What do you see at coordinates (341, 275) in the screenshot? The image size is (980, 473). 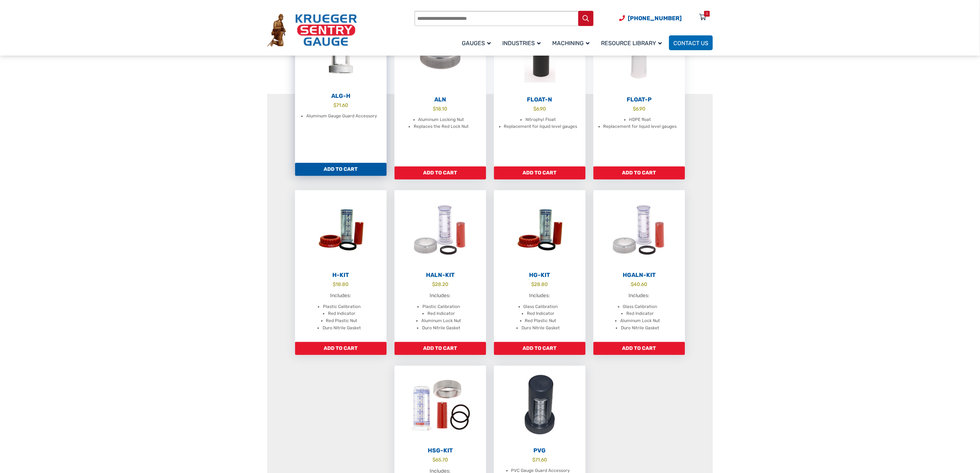 I see `h2: H-Kit` at bounding box center [341, 275].